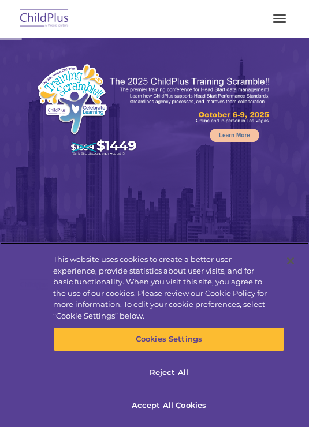 The height and width of the screenshot is (427, 309). Describe the element at coordinates (44, 18) in the screenshot. I see `img: ChildPlus by Procare Solutions` at that location.